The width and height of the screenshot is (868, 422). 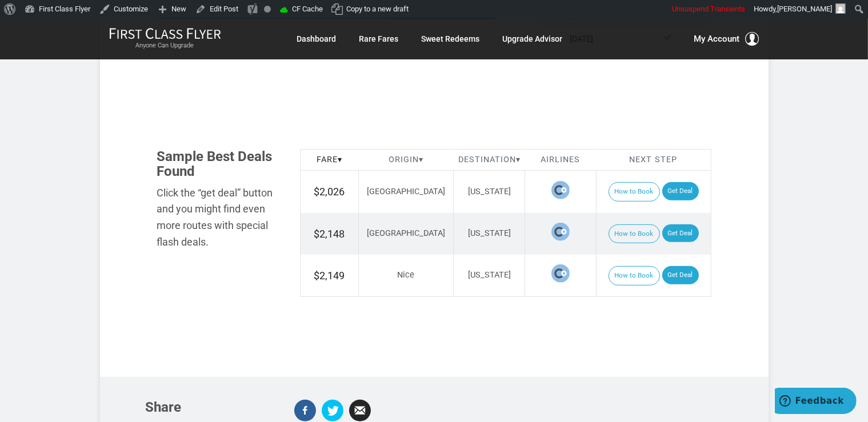 I want to click on button: My Account, so click(x=727, y=39).